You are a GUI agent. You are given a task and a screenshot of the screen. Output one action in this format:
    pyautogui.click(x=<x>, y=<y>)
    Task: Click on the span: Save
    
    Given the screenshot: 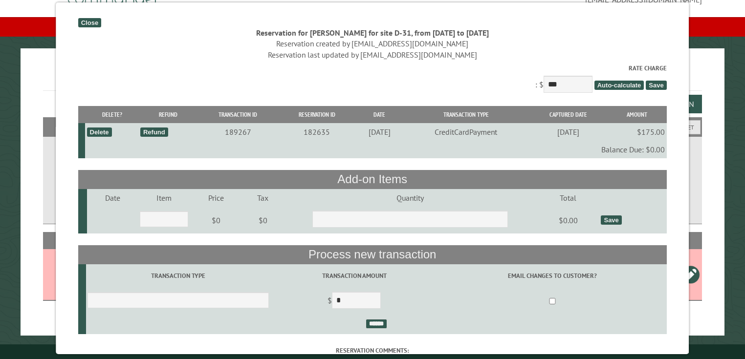 What is the action you would take?
    pyautogui.click(x=657, y=85)
    